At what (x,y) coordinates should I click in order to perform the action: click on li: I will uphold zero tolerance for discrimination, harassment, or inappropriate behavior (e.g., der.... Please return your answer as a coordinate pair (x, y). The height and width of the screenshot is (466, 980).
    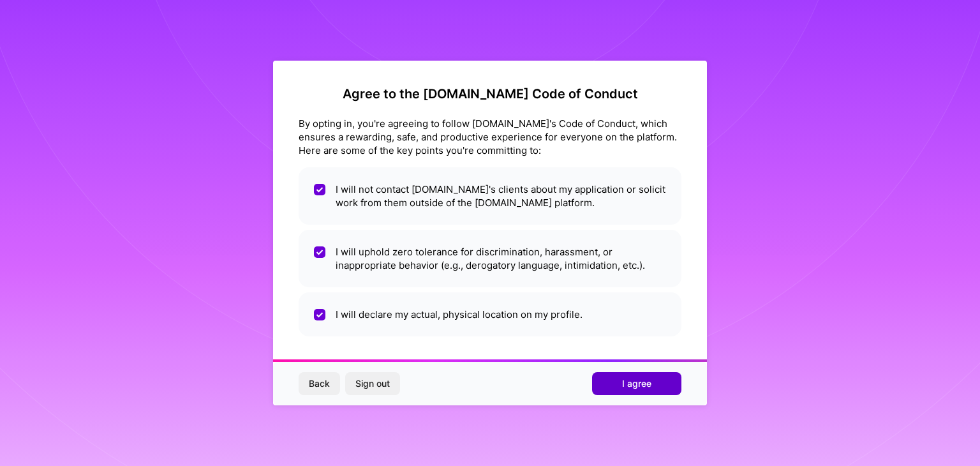
    Looking at the image, I should click on (490, 258).